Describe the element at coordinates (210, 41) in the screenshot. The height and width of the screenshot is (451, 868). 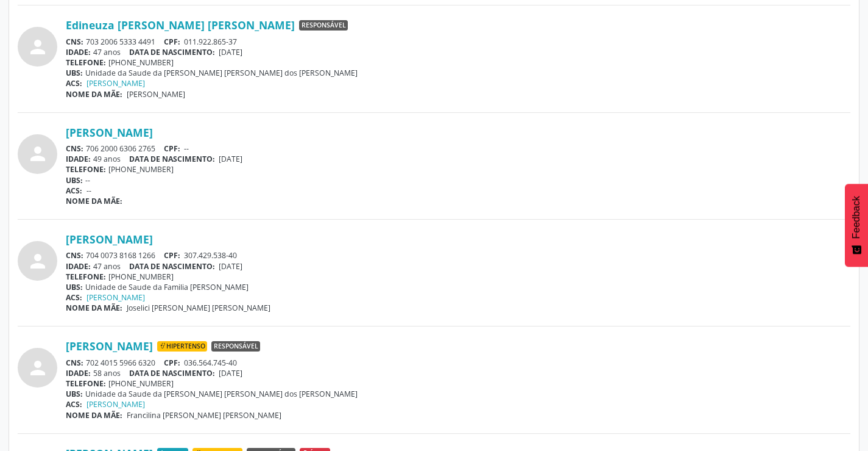
I see `span: 011.922.865-37` at that location.